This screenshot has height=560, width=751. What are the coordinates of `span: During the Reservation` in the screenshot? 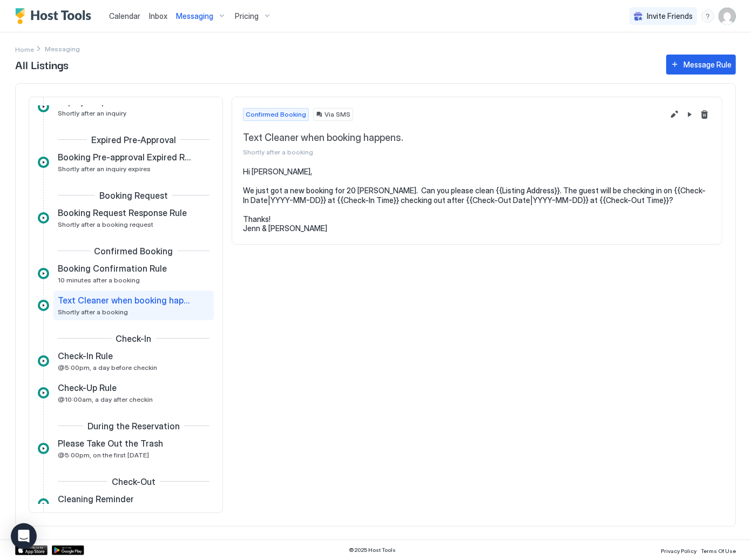 It's located at (133, 426).